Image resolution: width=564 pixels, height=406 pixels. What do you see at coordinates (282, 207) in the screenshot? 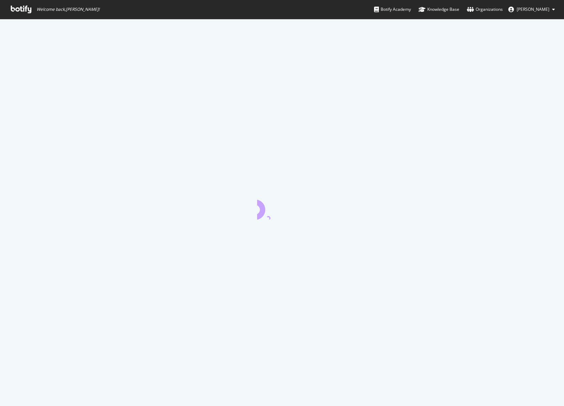
I see `div: animation` at bounding box center [282, 207].